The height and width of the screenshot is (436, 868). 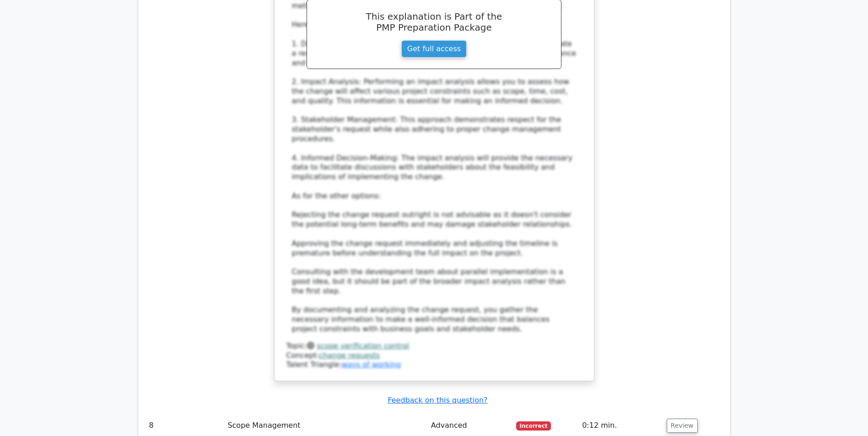 What do you see at coordinates (438, 400) in the screenshot?
I see `a: Feedback on this question?` at bounding box center [438, 400].